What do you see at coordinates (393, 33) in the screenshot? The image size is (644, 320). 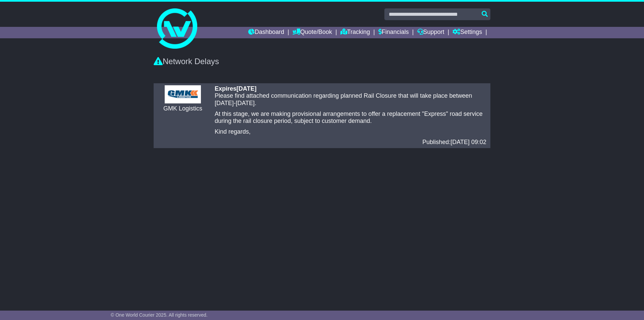 I see `a: Financials` at bounding box center [393, 33].